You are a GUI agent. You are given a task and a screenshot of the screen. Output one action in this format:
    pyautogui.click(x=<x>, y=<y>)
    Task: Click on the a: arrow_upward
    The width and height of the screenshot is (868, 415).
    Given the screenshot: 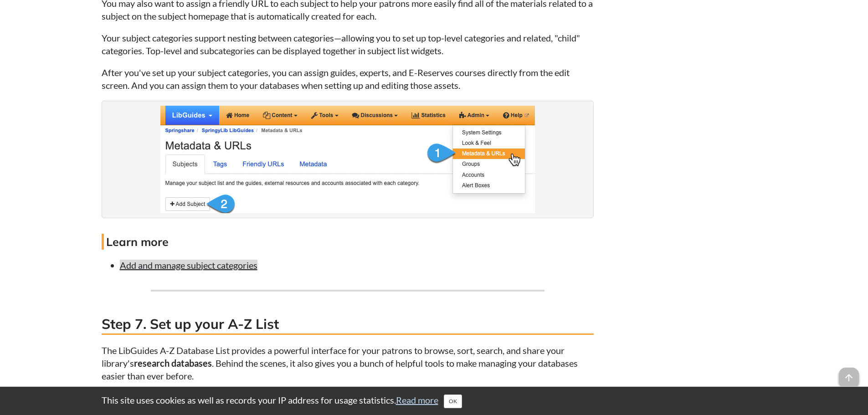 What is the action you would take?
    pyautogui.click(x=849, y=374)
    